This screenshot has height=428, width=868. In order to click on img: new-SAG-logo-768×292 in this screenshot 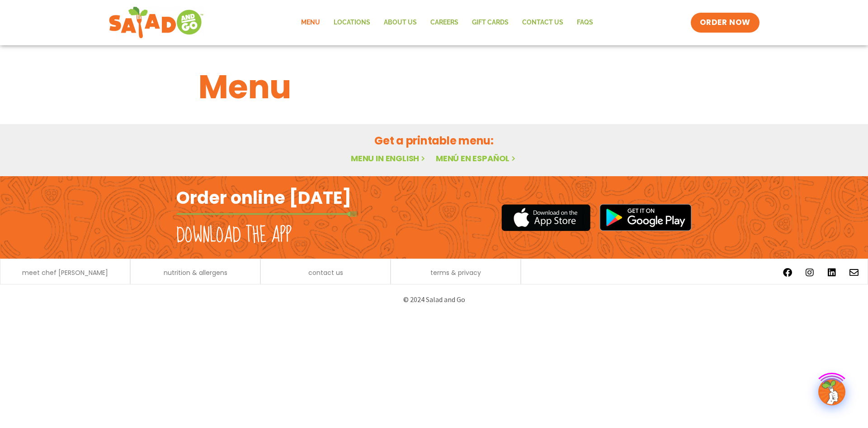, I will do `click(156, 23)`.